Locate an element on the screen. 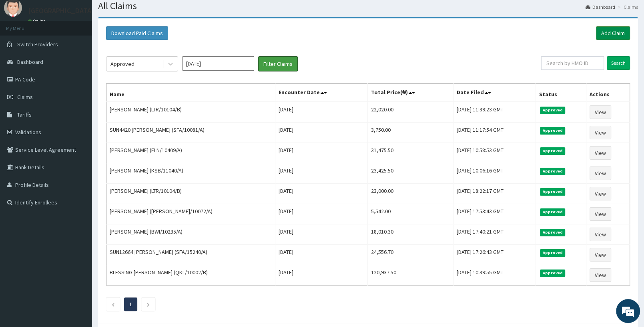 Image resolution: width=644 pixels, height=327 pixels. div: Minimize live chat window is located at coordinates (141, 13).